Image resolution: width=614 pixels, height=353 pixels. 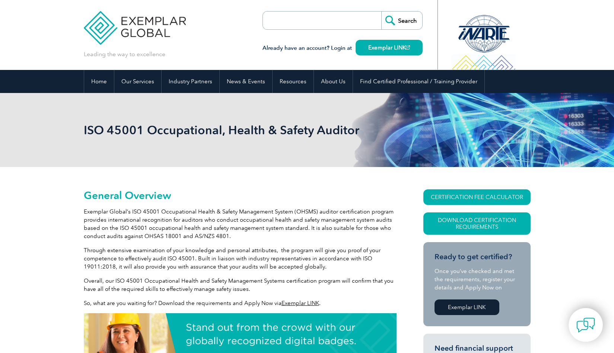 I want to click on input: Search, so click(x=401, y=20).